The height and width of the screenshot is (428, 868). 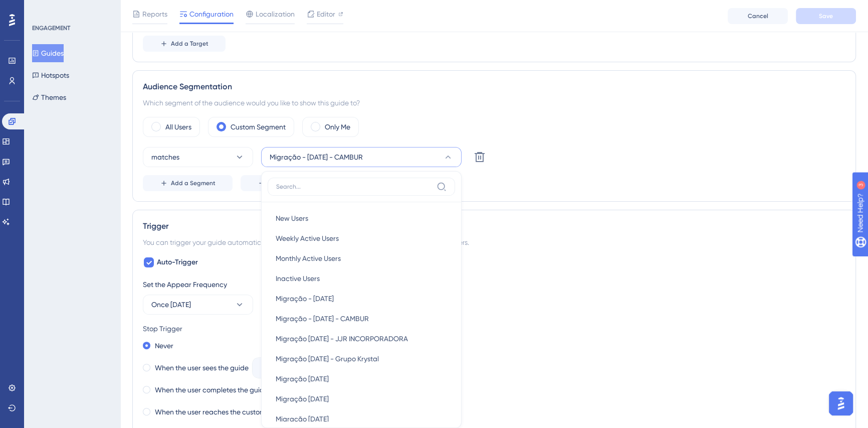 I want to click on div: Which segment of the audience would you like to show this guide to?, so click(x=494, y=102).